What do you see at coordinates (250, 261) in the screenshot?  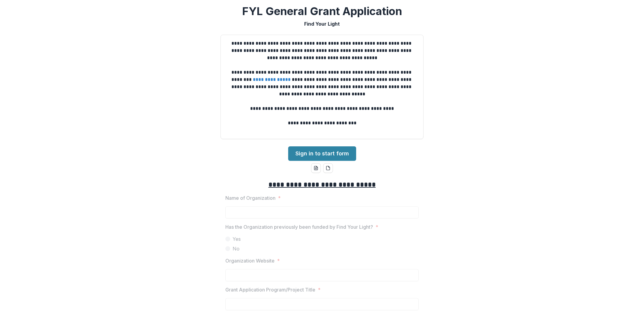 I see `p: Organization Website` at bounding box center [250, 261].